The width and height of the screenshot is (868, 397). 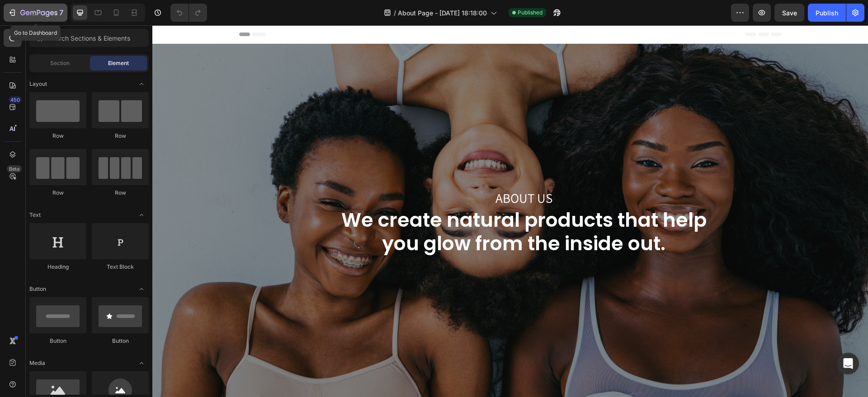 What do you see at coordinates (38, 84) in the screenshot?
I see `span: Layout` at bounding box center [38, 84].